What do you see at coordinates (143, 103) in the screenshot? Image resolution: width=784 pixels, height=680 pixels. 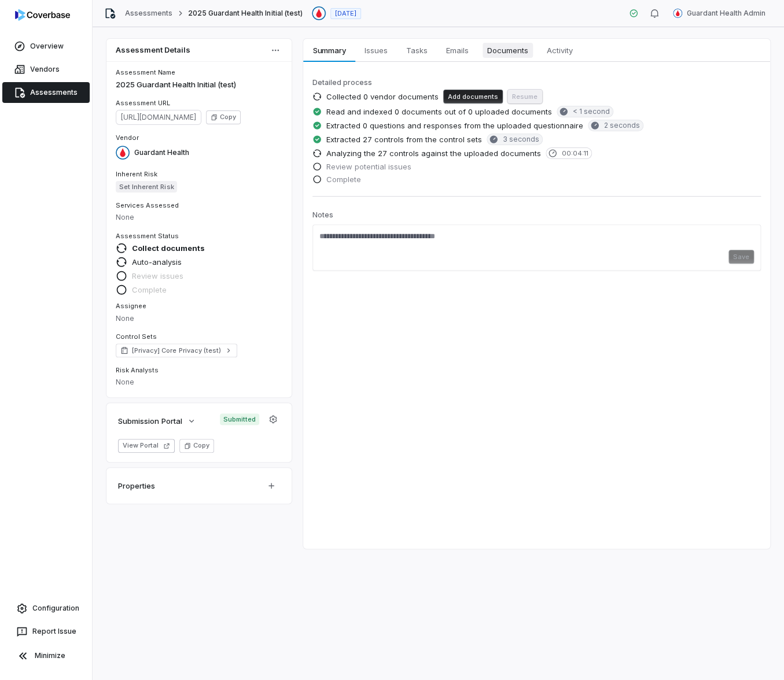 I see `span: Assessment URL` at bounding box center [143, 103].